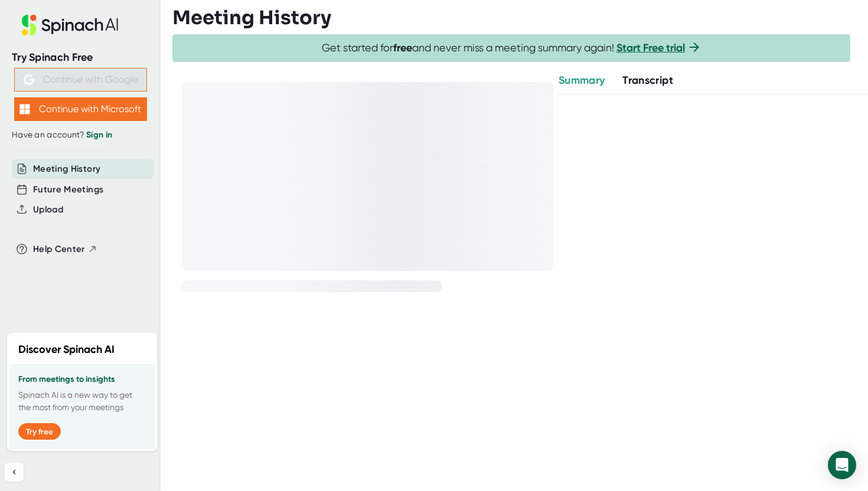 This screenshot has height=491, width=868. Describe the element at coordinates (82, 380) in the screenshot. I see `h3: From meetings to insights` at that location.